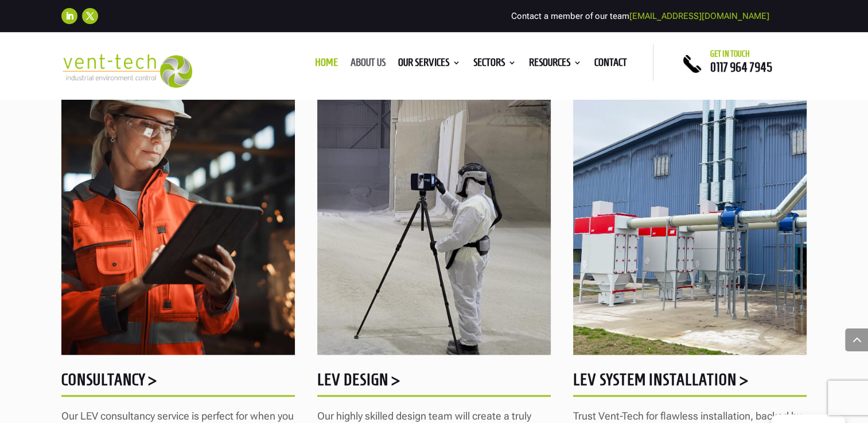 The width and height of the screenshot is (868, 423). I want to click on img: industrial-16-yt-5, so click(178, 204).